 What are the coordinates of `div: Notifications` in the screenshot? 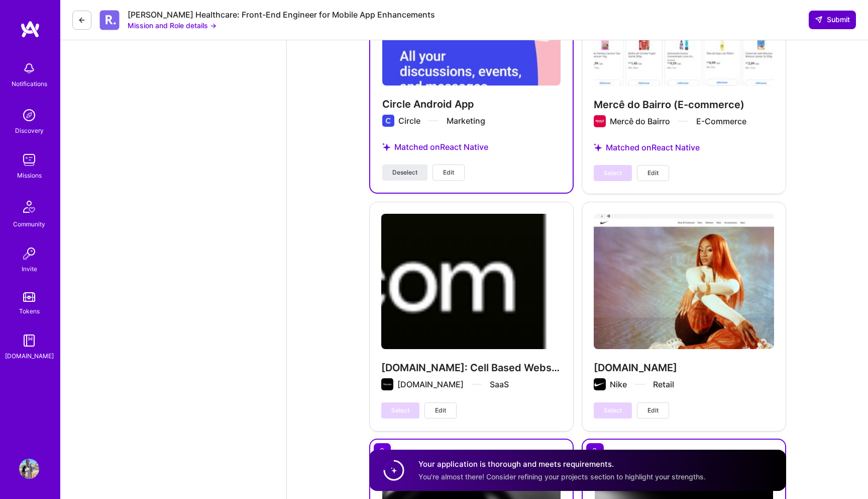 It's located at (29, 83).